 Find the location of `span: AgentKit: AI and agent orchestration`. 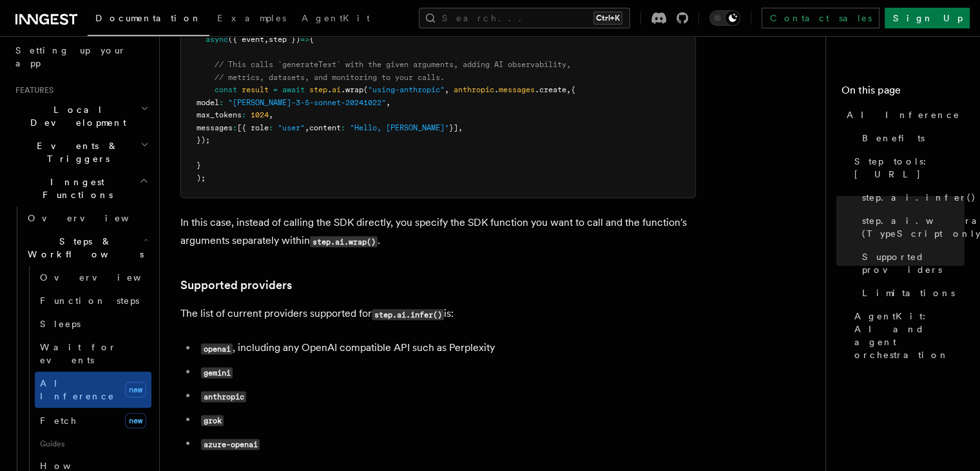

span: AgentKit: AI and agent orchestration is located at coordinates (910, 335).